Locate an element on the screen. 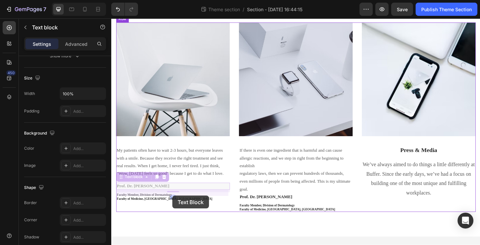 The width and height of the screenshot is (480, 245). button: Save is located at coordinates (402, 9).